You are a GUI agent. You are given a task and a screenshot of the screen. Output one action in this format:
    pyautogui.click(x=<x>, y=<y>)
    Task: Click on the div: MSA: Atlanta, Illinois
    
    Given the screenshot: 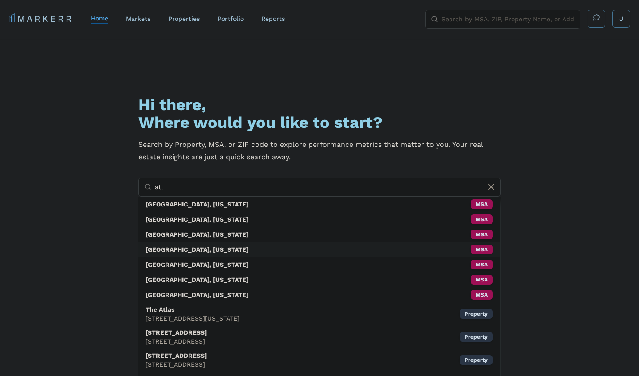 What is the action you would take?
    pyautogui.click(x=319, y=294)
    